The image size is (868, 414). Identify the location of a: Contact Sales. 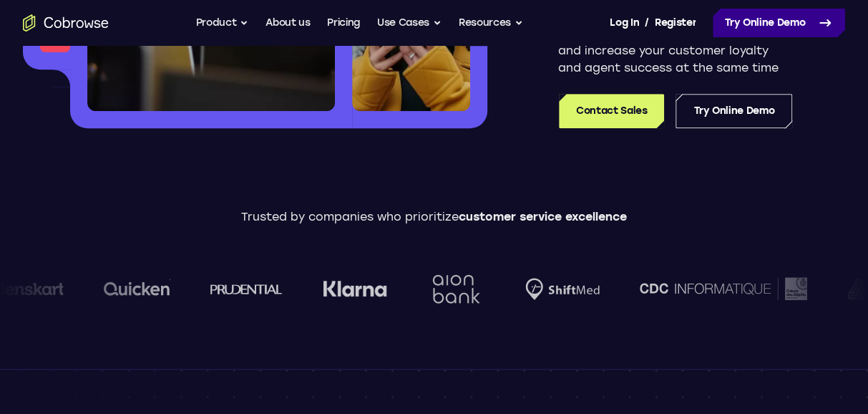
(611, 111).